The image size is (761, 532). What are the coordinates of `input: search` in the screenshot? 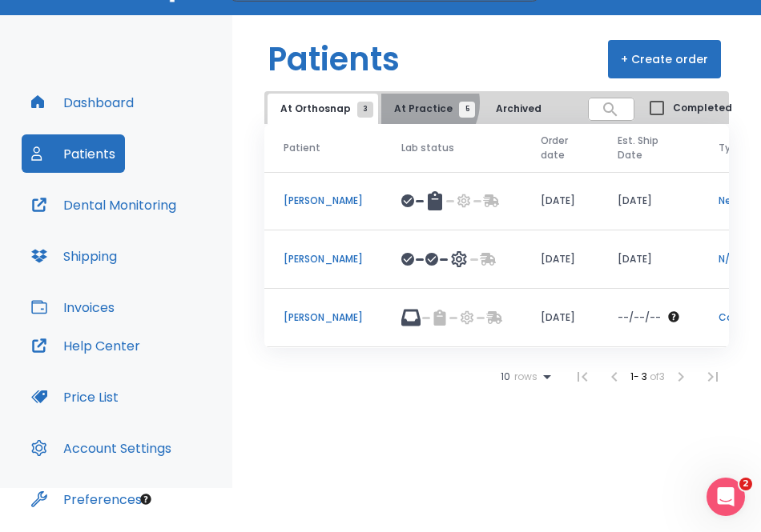 It's located at (611, 109).